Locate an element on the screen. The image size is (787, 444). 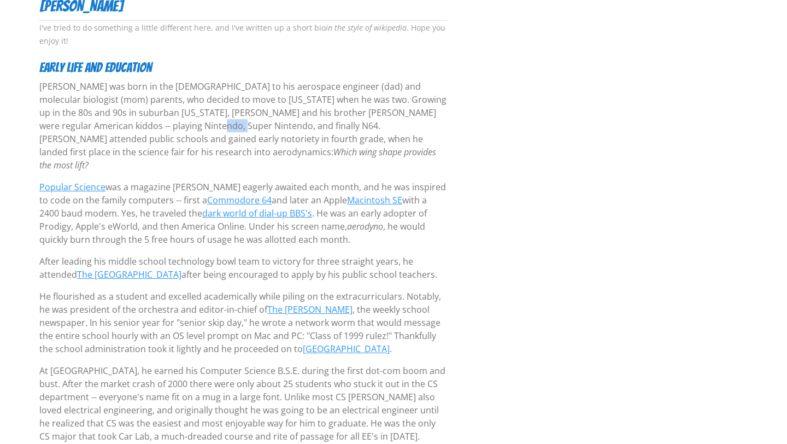
a: dark world of dial-up BBS's is located at coordinates (257, 213).